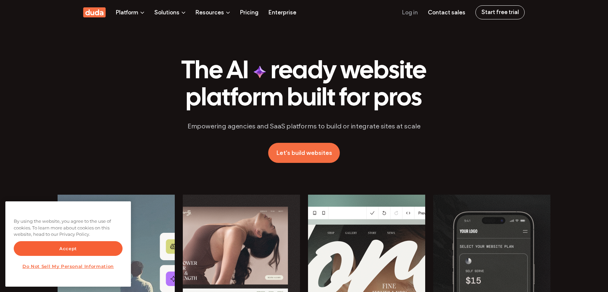  What do you see at coordinates (303, 99) in the screenshot?
I see `span: platform built for pros` at bounding box center [303, 99].